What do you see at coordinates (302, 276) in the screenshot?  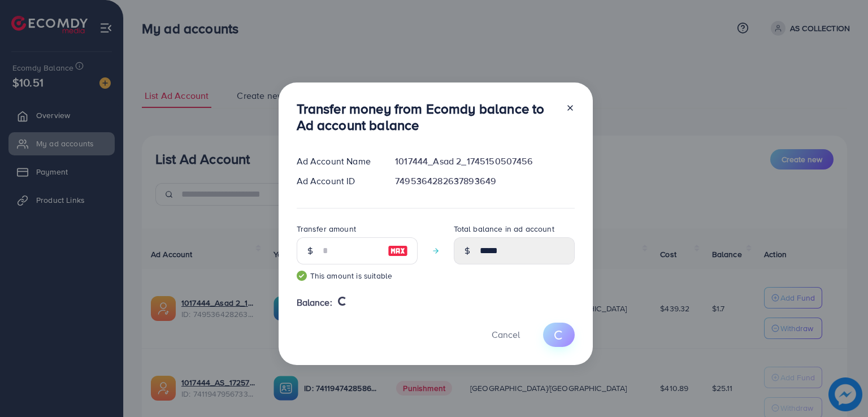 I see `img: guide` at bounding box center [302, 276].